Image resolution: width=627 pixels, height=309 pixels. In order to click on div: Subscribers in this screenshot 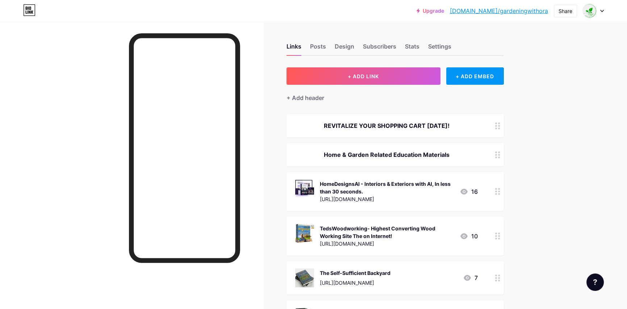, I will do `click(380, 49)`.